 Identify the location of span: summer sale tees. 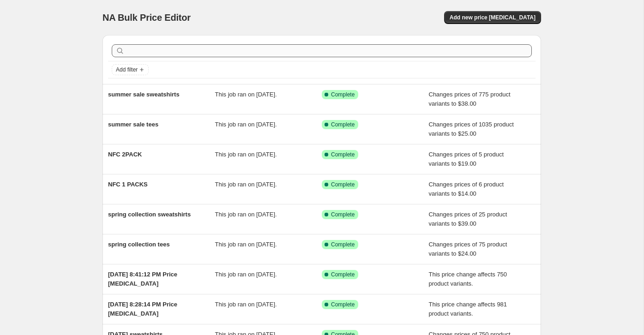
(133, 124).